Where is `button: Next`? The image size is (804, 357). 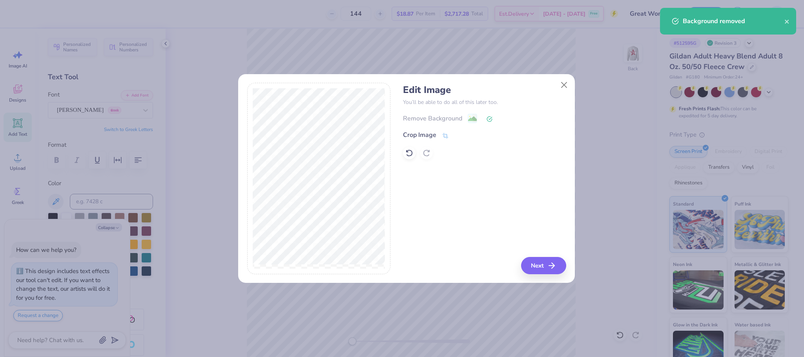
button: Next is located at coordinates (543, 266).